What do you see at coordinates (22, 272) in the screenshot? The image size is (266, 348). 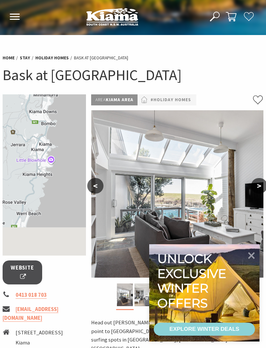 I see `span: Website` at bounding box center [22, 272].